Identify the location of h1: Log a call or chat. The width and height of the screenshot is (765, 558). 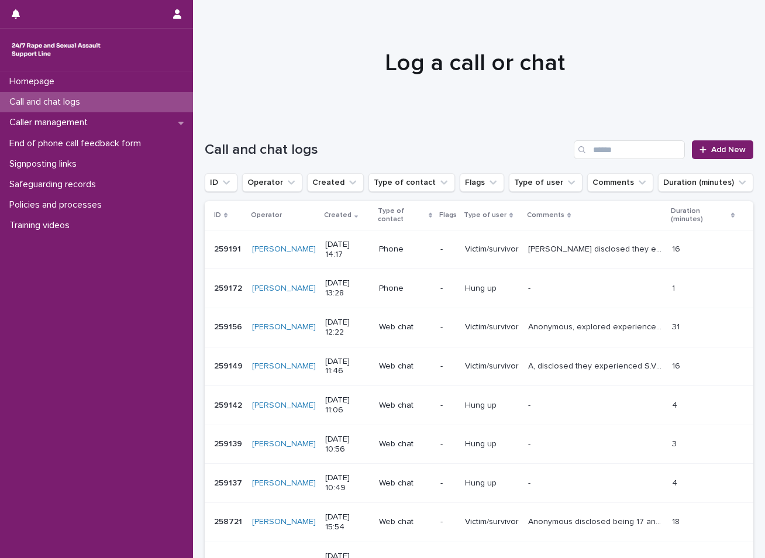
(475, 63).